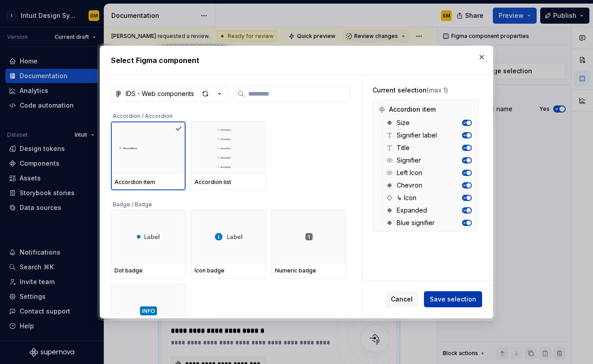 This screenshot has width=593, height=364. Describe the element at coordinates (417, 135) in the screenshot. I see `span: Signifier label` at that location.